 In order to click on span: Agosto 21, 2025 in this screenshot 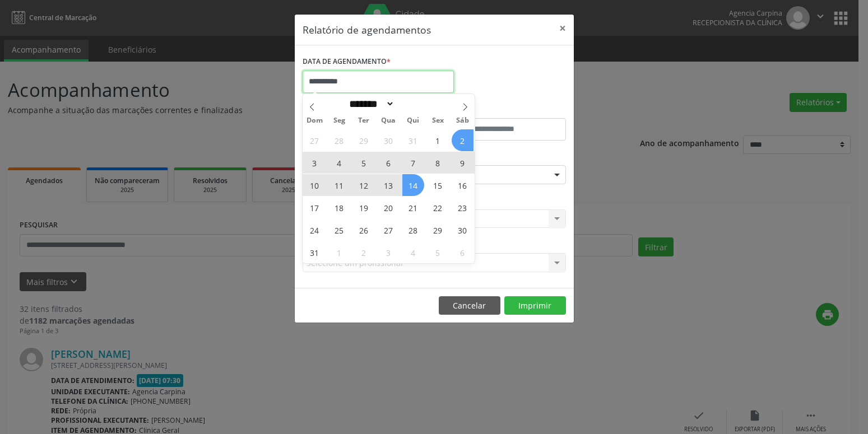, I will do `click(413, 207)`.